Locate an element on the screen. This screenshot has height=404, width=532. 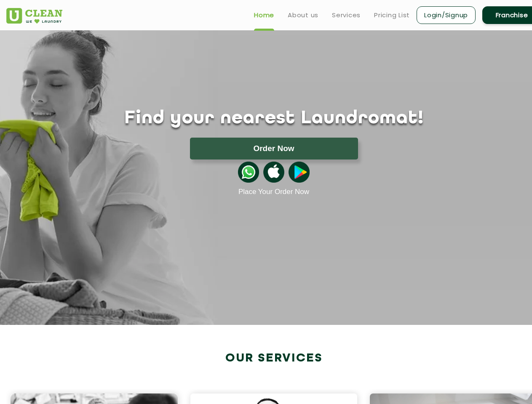
a: Login/Signup is located at coordinates (446, 15).